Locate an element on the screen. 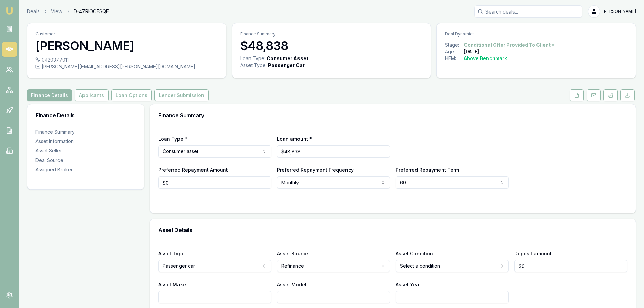 This screenshot has width=644, height=308. input: Search deals is located at coordinates (529, 11).